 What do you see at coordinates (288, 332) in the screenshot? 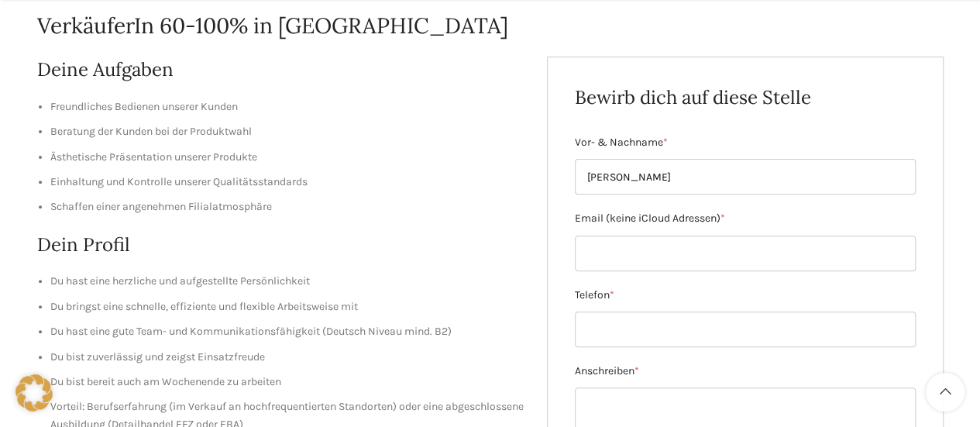
I see `li: Du hast eine gute Team- und Kommunikationsfähigkeit (Deutsch Niveau mind. B2)` at bounding box center [288, 332].